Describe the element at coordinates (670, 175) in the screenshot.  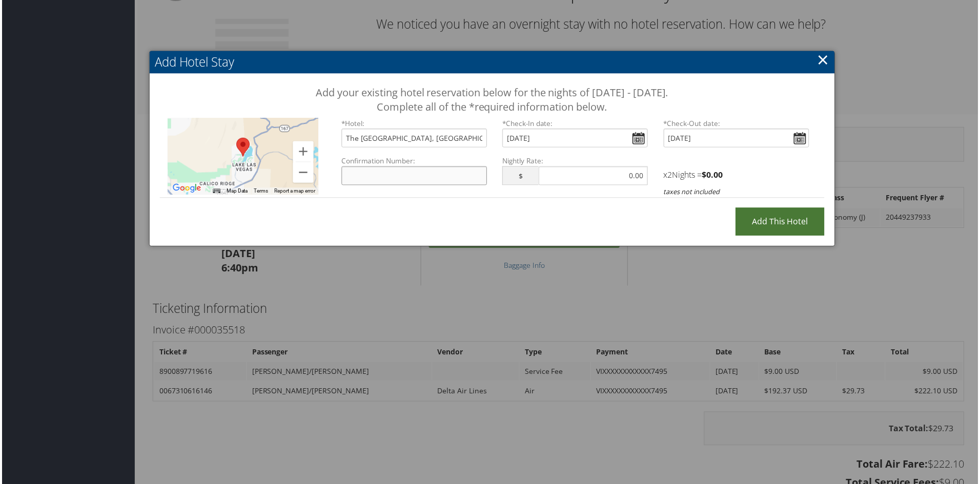
I see `span: 2` at that location.